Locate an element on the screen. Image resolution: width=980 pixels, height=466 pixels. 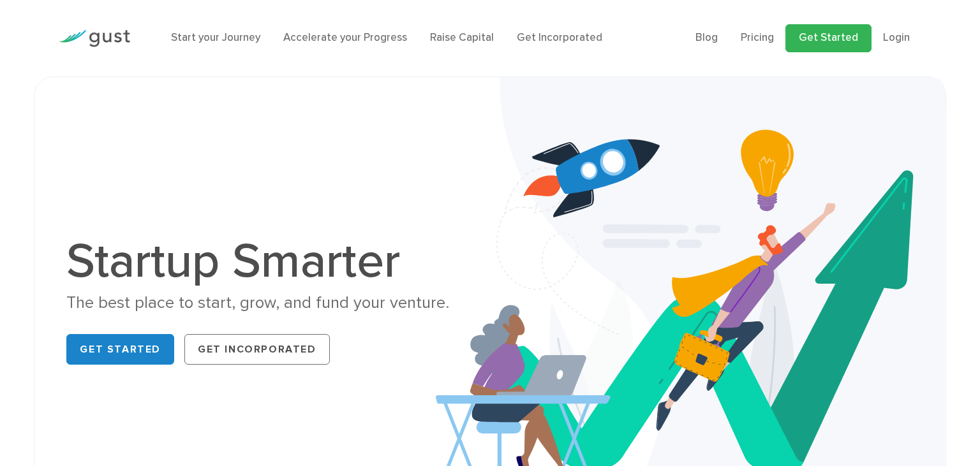
img: Gust Logo is located at coordinates (94, 38).